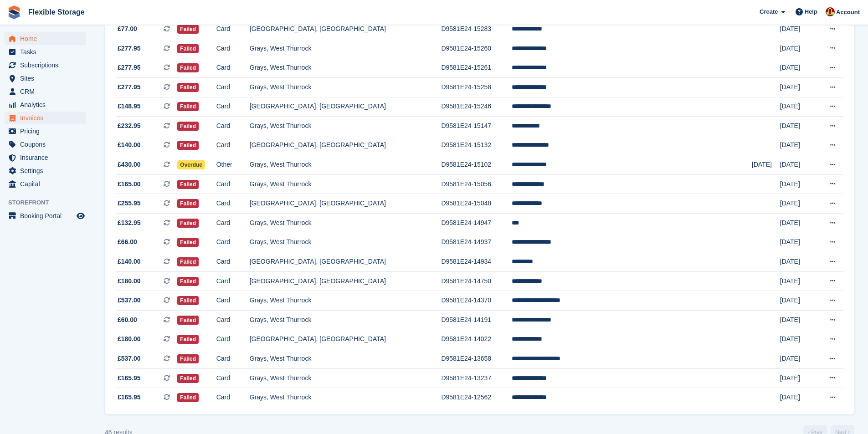 This screenshot has width=868, height=434. Describe the element at coordinates (476, 68) in the screenshot. I see `td: D9581E24-15261` at that location.